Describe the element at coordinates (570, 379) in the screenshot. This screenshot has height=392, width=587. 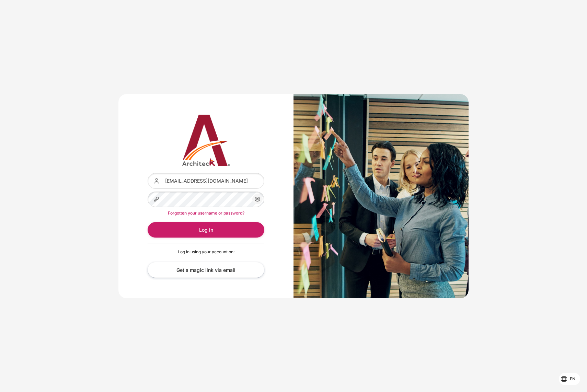
I see `button: Languages` at that location.